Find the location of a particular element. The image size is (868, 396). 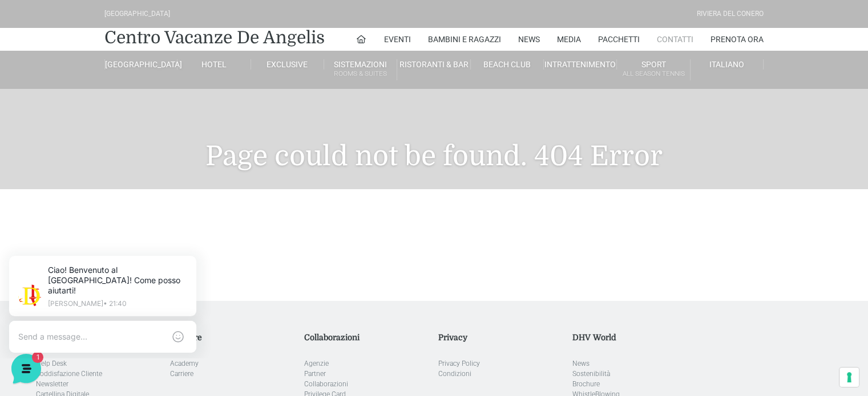

p: Home is located at coordinates (44, 312).